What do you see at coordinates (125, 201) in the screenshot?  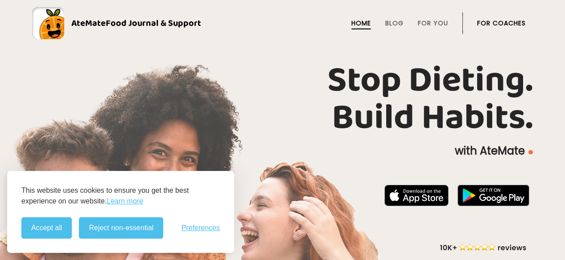 I see `a: Learn more` at bounding box center [125, 201].